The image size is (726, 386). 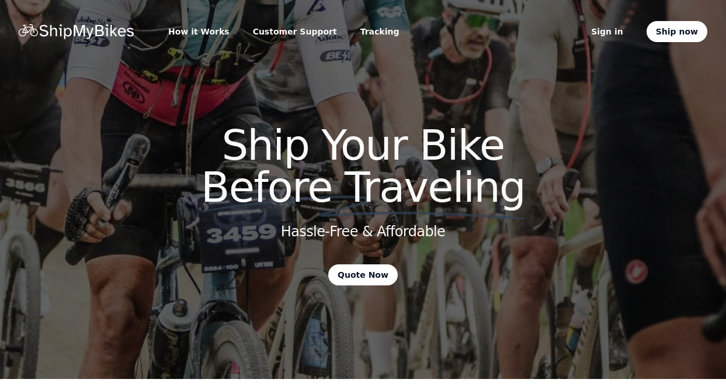 What do you see at coordinates (295, 32) in the screenshot?
I see `a: Customer Support` at bounding box center [295, 32].